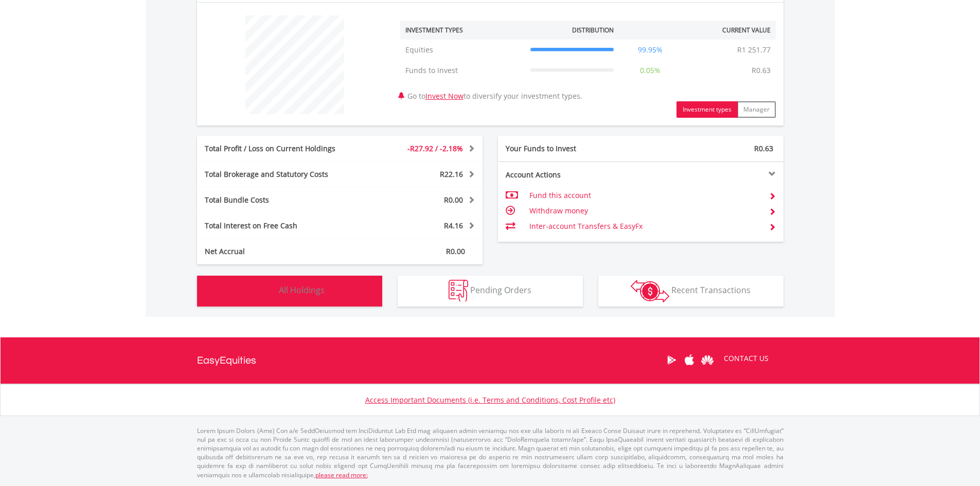 Image resolution: width=980 pixels, height=486 pixels. Describe the element at coordinates (645, 226) in the screenshot. I see `td: Inter-account Transfers & EasyFx` at that location.